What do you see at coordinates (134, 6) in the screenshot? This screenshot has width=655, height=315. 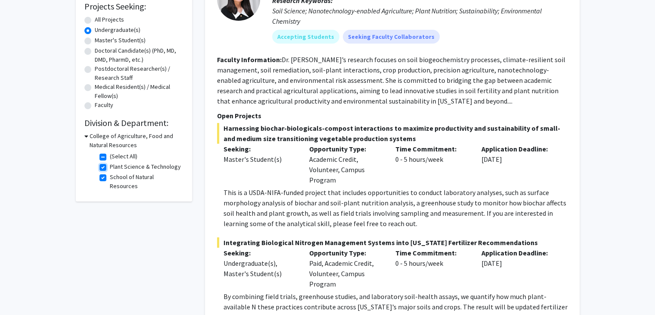 I see `h2: Projects Seeking:` at bounding box center [134, 6].